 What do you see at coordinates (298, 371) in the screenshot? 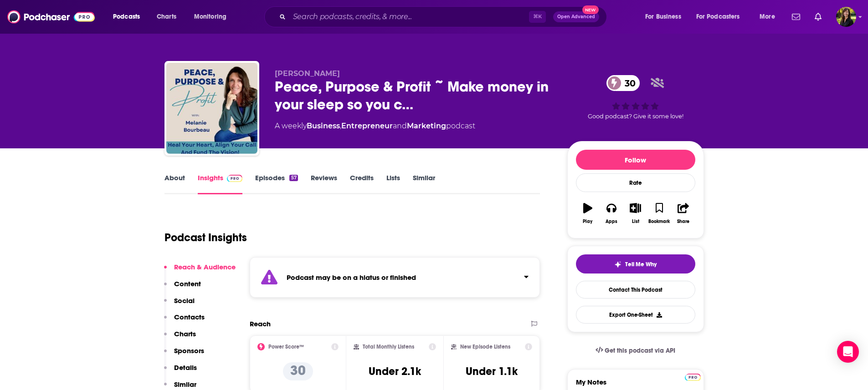
I see `p: 30` at bounding box center [298, 371].